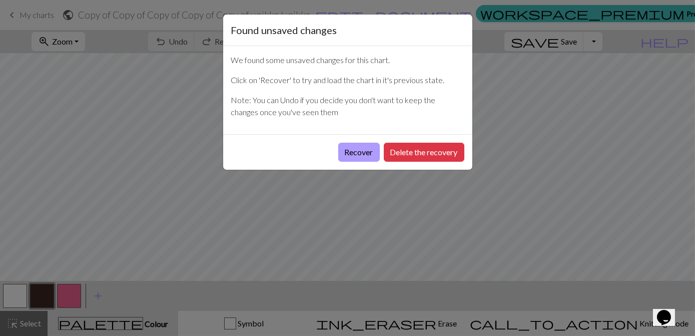 The image size is (695, 336). What do you see at coordinates (284, 30) in the screenshot?
I see `h5: Found unsaved changes` at bounding box center [284, 30].